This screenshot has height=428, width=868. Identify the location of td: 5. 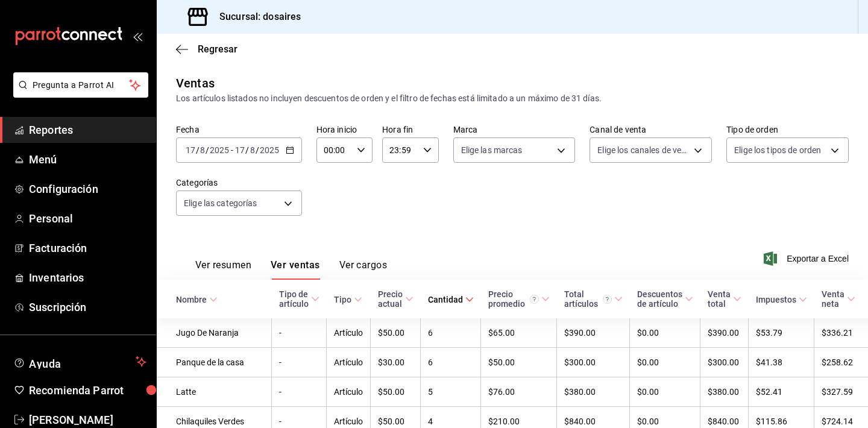
(451, 392).